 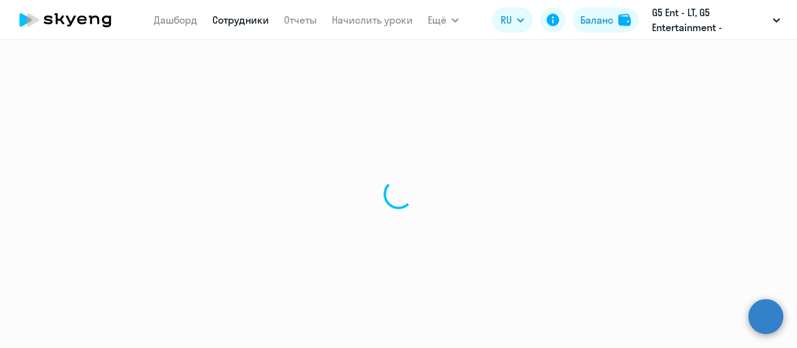 I want to click on a: Дашборд, so click(x=176, y=20).